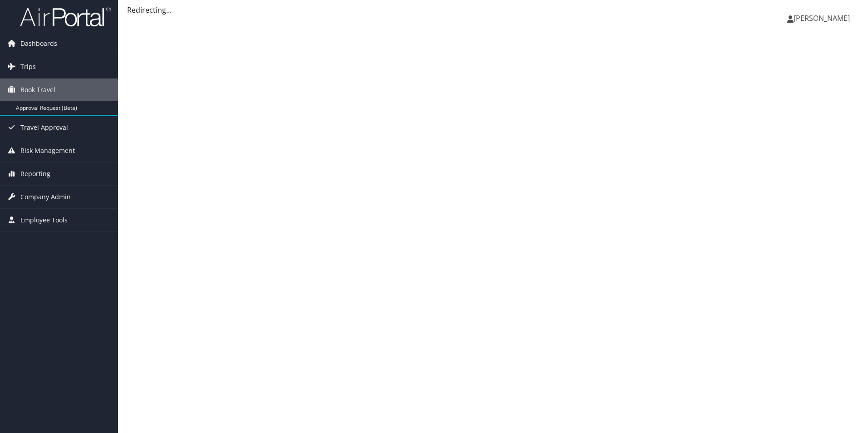  Describe the element at coordinates (45, 197) in the screenshot. I see `span: Company Admin` at that location.